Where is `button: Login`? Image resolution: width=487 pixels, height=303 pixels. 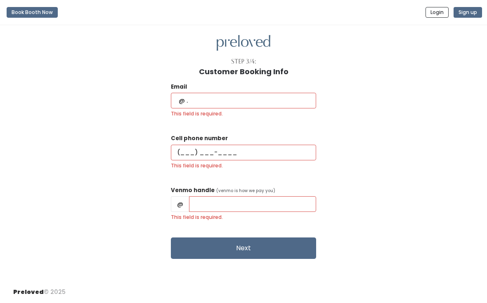 button: Login is located at coordinates (437, 12).